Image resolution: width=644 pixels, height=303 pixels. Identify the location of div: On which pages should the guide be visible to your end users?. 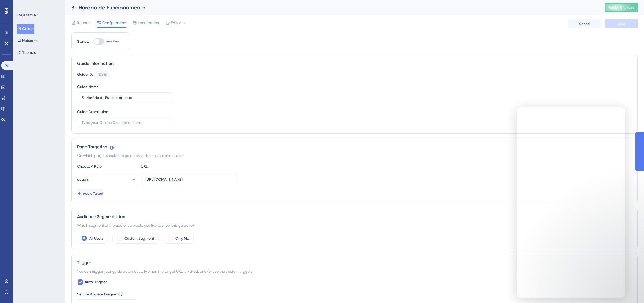
(354, 155).